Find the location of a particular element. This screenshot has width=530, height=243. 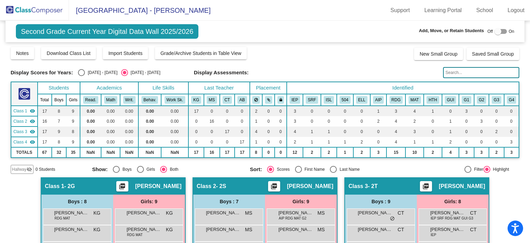

button: G2 is located at coordinates (482, 100).